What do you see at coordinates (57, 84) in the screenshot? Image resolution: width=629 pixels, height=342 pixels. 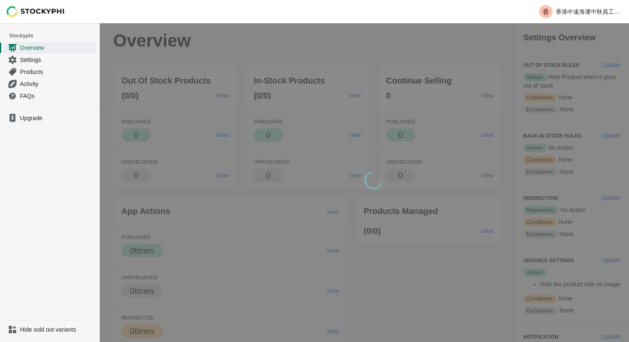 I see `span: Activity` at bounding box center [57, 84].